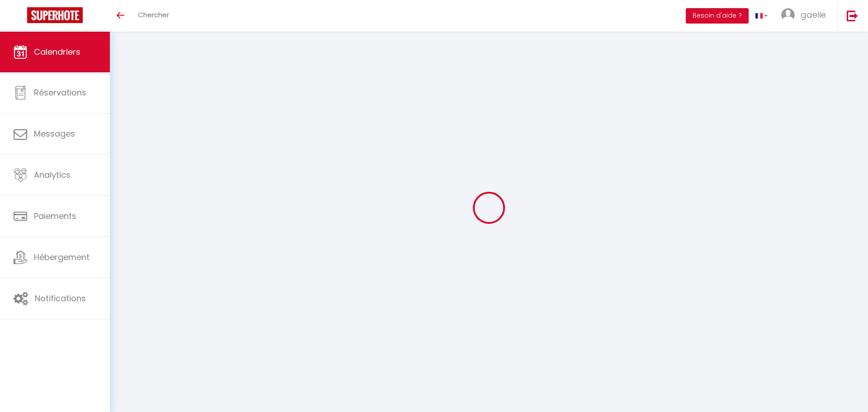 The height and width of the screenshot is (412, 868). What do you see at coordinates (852, 15) in the screenshot?
I see `img: logout` at bounding box center [852, 15].